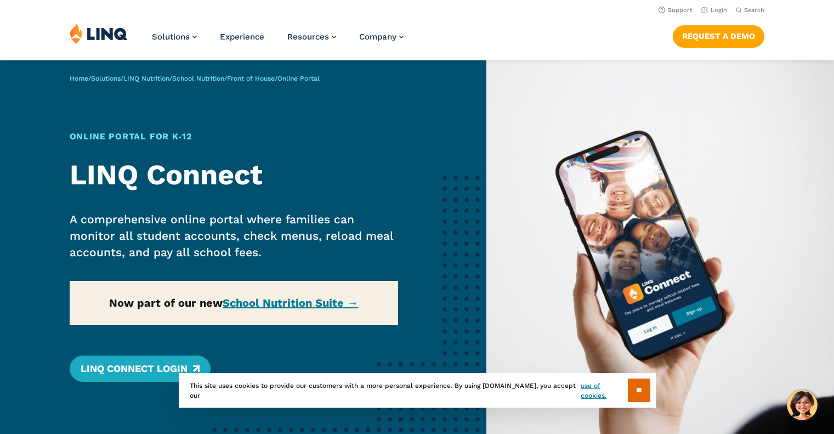  What do you see at coordinates (242, 37) in the screenshot?
I see `span: Experience` at bounding box center [242, 37].